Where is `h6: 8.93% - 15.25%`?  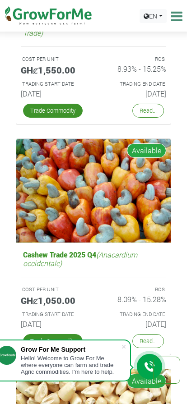 h6: 8.93% - 15.25% is located at coordinates (133, 69).